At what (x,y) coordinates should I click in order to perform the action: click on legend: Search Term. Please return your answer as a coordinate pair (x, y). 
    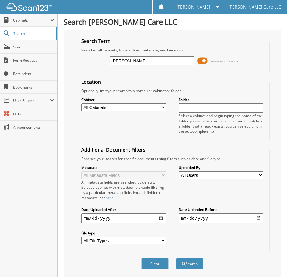
    Looking at the image, I should click on (96, 41).